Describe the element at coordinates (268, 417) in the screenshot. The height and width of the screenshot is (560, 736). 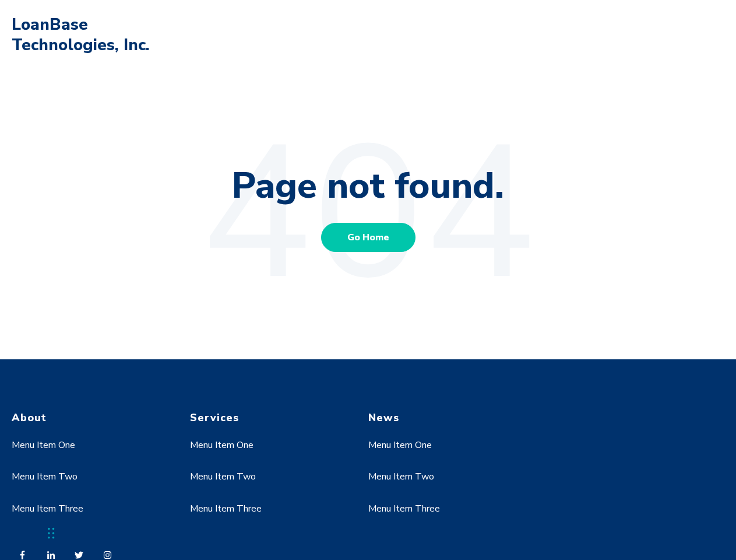
I see `h4: Services` at that location.